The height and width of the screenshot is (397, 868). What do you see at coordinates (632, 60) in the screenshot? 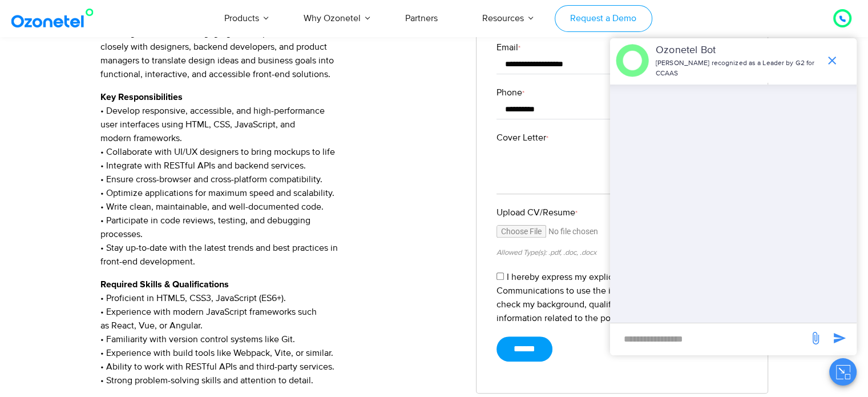
I see `img: header` at bounding box center [632, 60].